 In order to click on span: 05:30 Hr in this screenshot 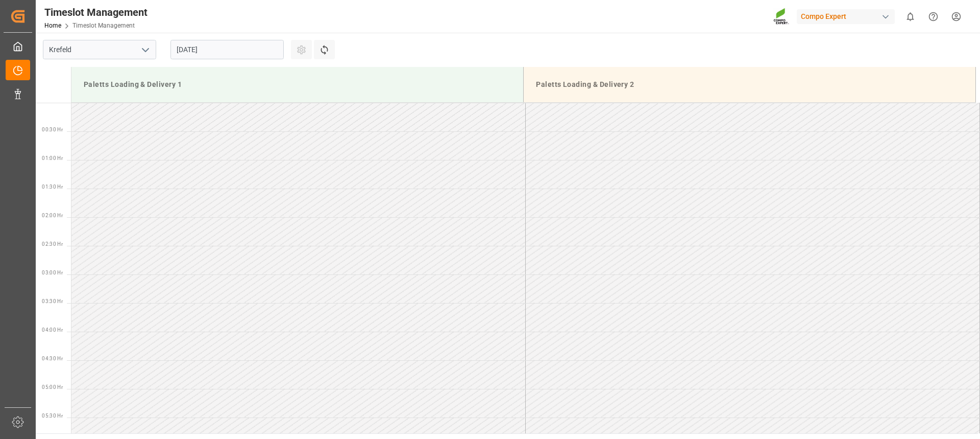, I will do `click(52, 415)`.